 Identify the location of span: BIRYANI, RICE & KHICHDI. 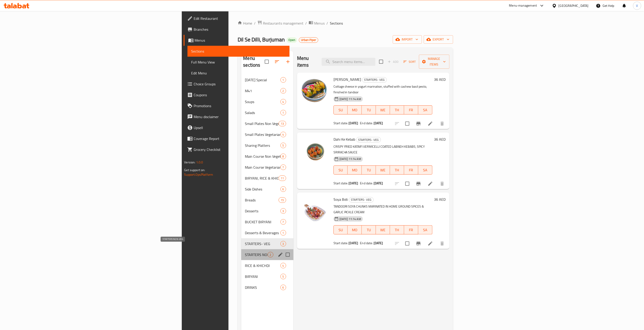
(262, 178).